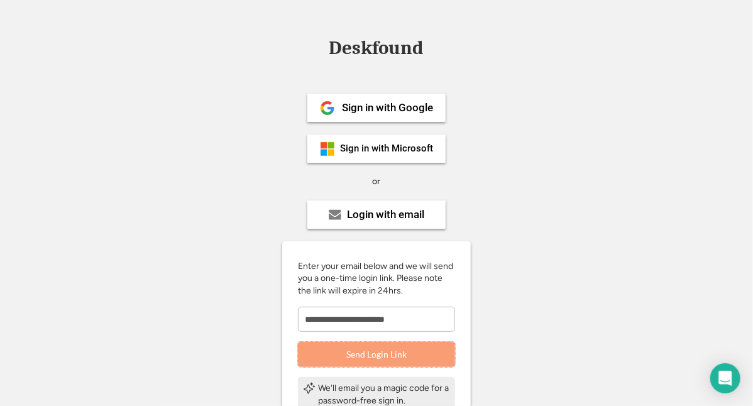 This screenshot has width=753, height=406. What do you see at coordinates (377, 48) in the screenshot?
I see `div: Deskfound` at bounding box center [377, 48].